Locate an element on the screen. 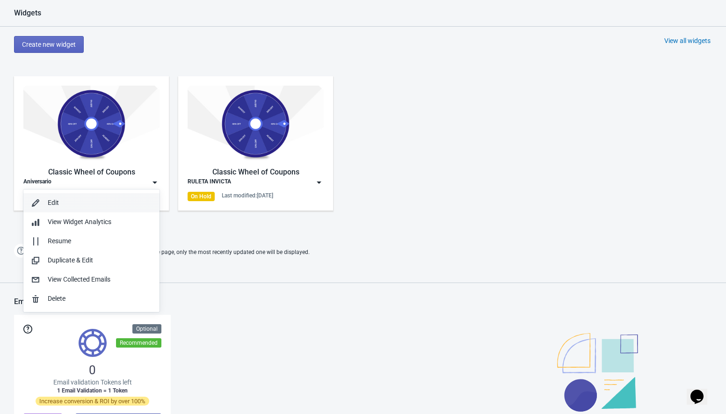  div: RULETA INVICTA is located at coordinates (209, 183).